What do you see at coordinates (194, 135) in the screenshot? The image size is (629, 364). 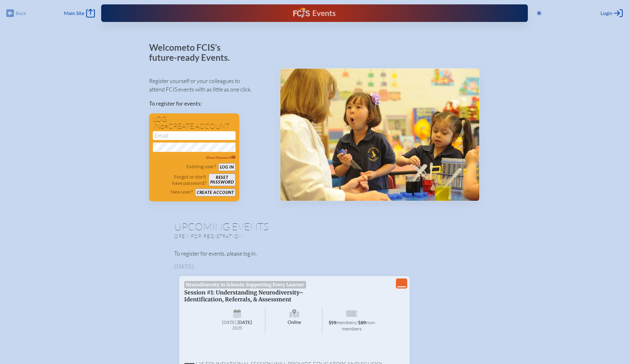 I see `input: Email` at bounding box center [194, 135].